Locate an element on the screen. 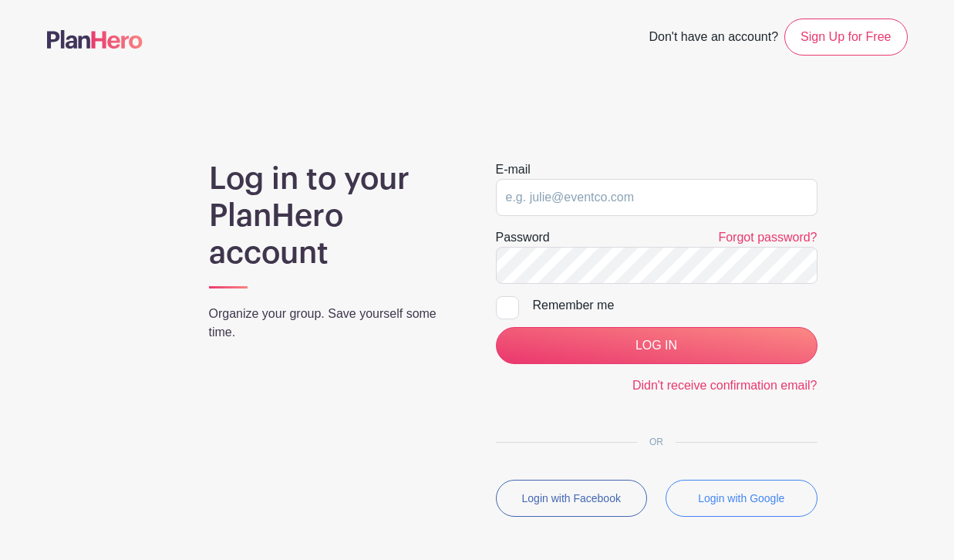  p: Organize your group. Save yourself some time. is located at coordinates (334, 323).